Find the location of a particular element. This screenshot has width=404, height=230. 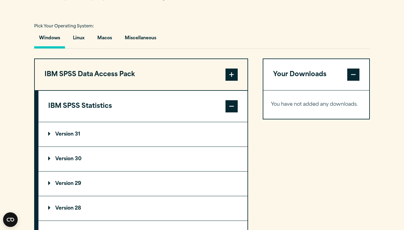

p: Version 31 is located at coordinates (64, 134).